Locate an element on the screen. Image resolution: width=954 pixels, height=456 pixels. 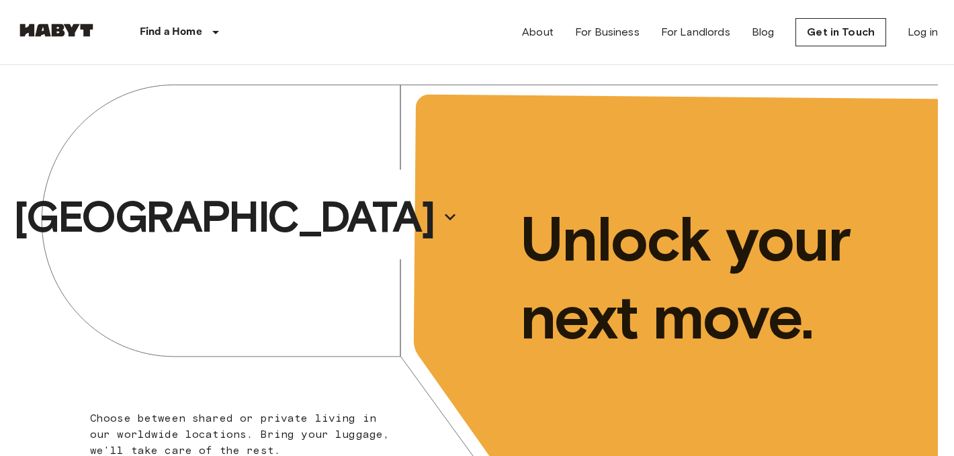
a: Log in is located at coordinates (923, 32).